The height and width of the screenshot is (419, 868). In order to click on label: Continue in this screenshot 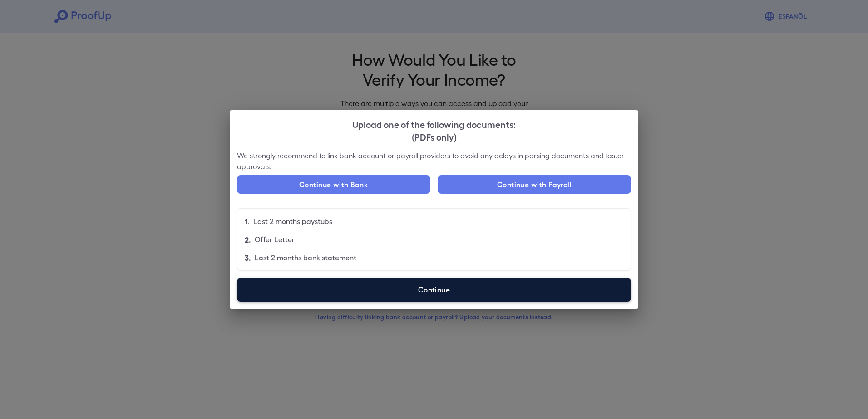, I will do `click(434, 290)`.